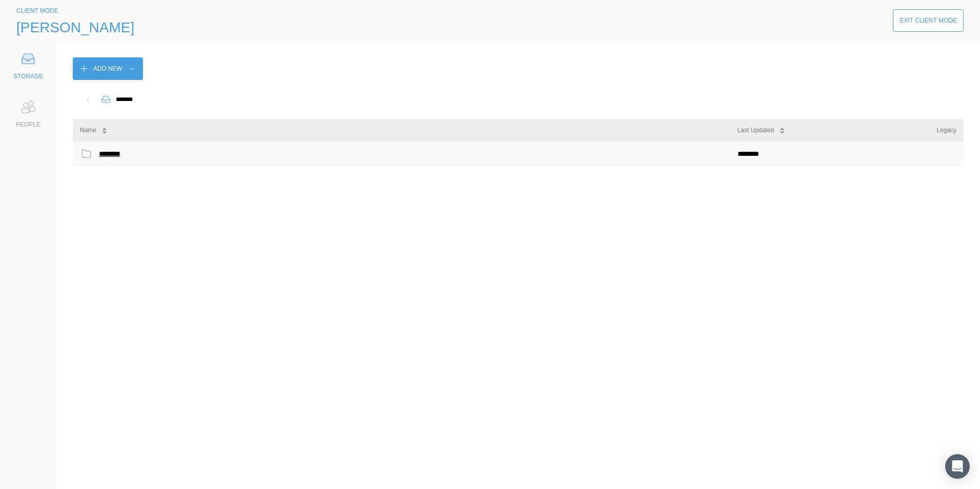 This screenshot has width=980, height=489. What do you see at coordinates (928, 20) in the screenshot?
I see `div: Exit Client Mode` at bounding box center [928, 20].